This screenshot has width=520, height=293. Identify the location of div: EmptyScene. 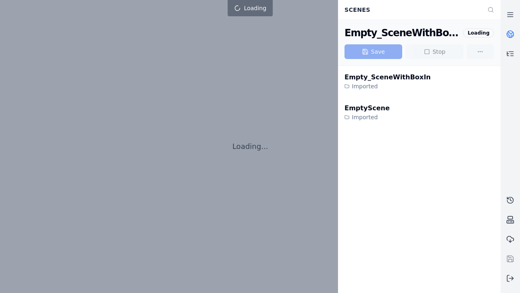
(367, 108).